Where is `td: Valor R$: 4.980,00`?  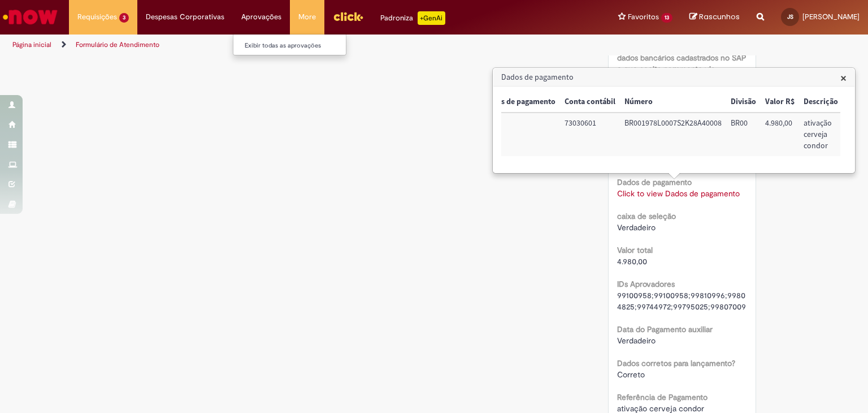 td: Valor R$: 4.980,00 is located at coordinates (779, 134).